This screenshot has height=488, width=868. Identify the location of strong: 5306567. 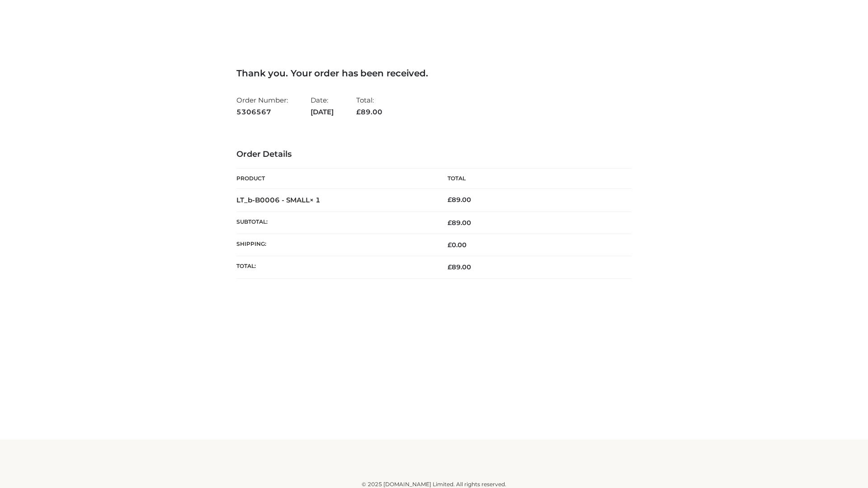
(262, 113).